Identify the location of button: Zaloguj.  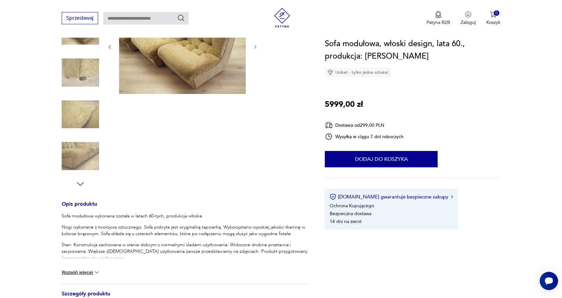
(468, 18).